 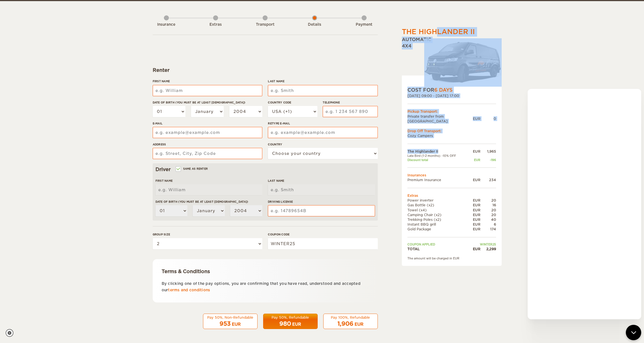 I want to click on div: Insurance, so click(x=167, y=25).